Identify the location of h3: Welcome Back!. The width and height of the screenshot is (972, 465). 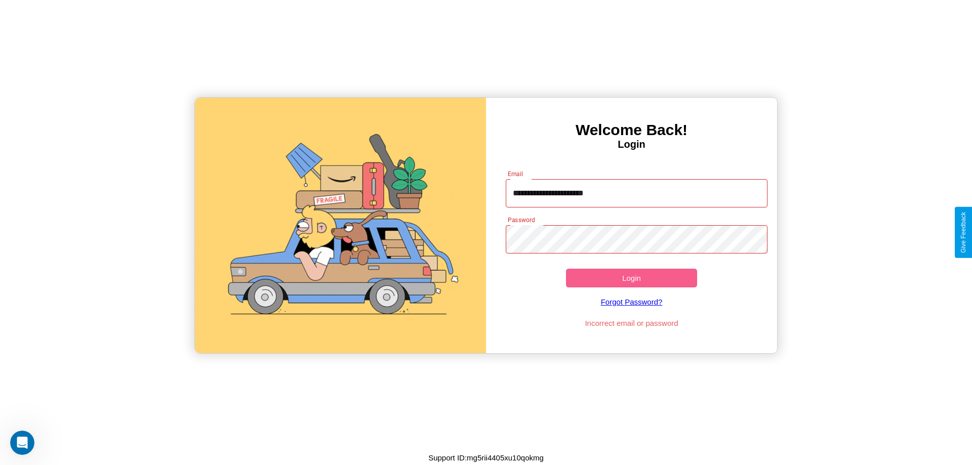
(631, 130).